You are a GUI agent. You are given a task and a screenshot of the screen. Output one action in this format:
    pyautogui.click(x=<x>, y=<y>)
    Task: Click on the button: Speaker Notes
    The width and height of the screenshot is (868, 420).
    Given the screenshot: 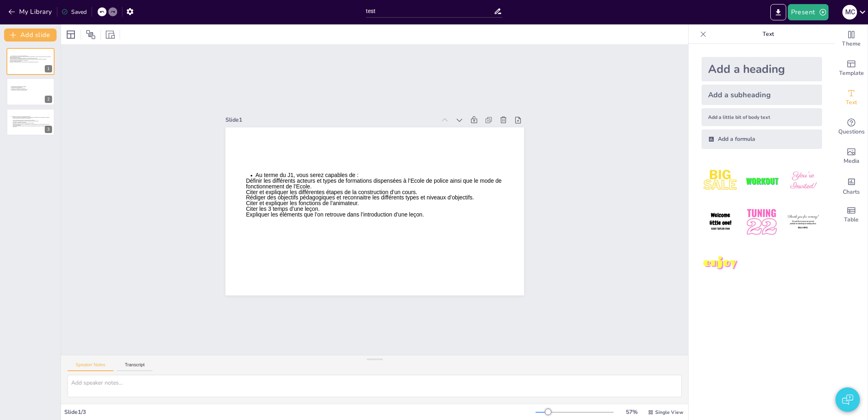 What is the action you would take?
    pyautogui.click(x=90, y=367)
    